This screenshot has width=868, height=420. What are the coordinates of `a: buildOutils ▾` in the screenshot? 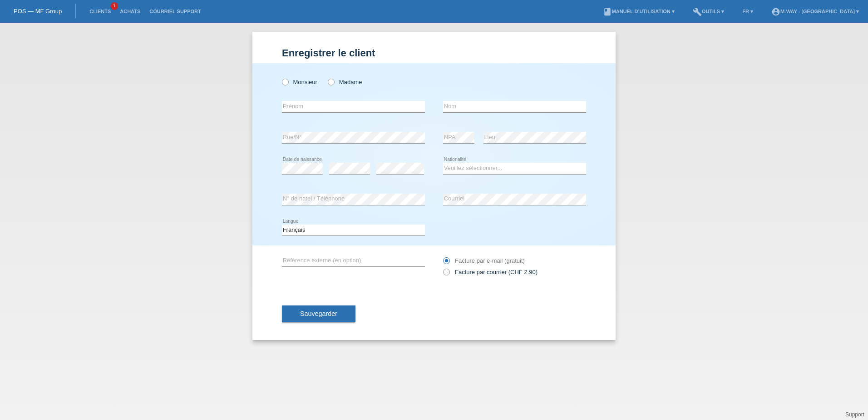 It's located at (708, 11).